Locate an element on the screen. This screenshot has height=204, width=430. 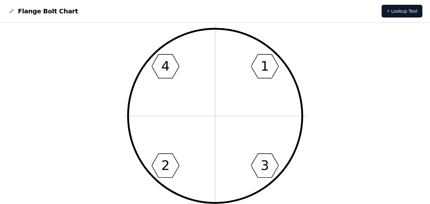
span: Flange Bolt Chart is located at coordinates (48, 11).